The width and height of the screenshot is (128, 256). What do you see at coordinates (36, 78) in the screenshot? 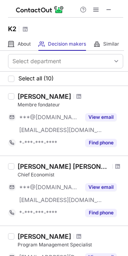
I see `span: Select all (10)` at bounding box center [36, 78].